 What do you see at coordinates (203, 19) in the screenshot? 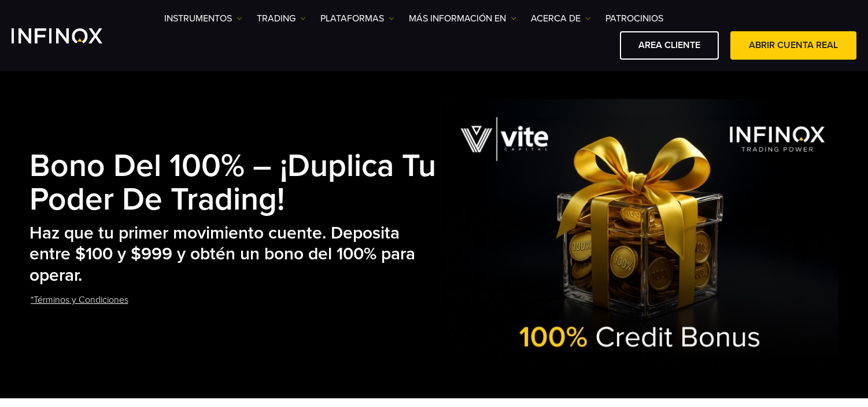
I see `a: Instrumentos` at bounding box center [203, 19].